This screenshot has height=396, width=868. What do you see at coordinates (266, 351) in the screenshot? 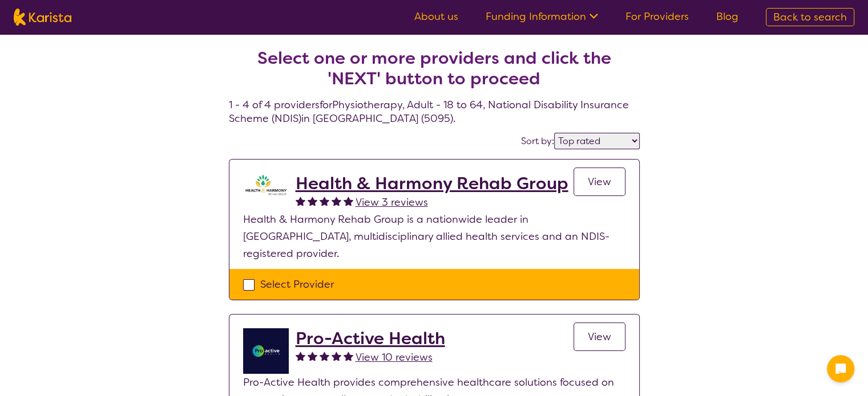
I see `img: jdgr5huzsaqxc1wfufya.png` at bounding box center [266, 351].